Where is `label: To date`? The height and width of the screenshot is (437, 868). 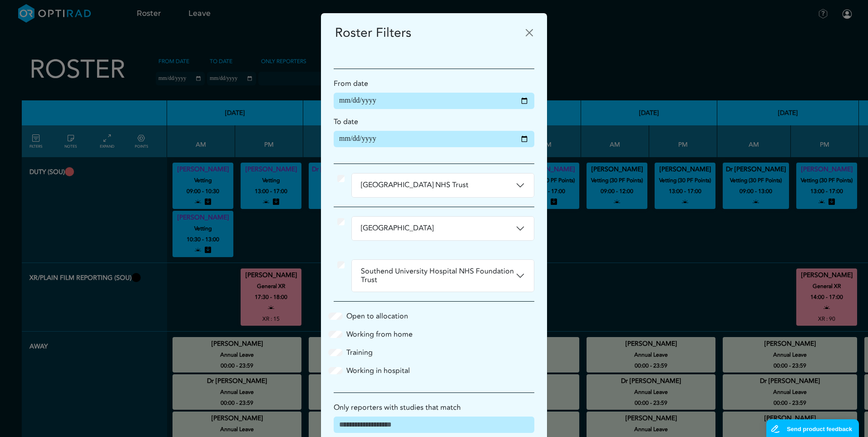
label: To date is located at coordinates (346, 122).